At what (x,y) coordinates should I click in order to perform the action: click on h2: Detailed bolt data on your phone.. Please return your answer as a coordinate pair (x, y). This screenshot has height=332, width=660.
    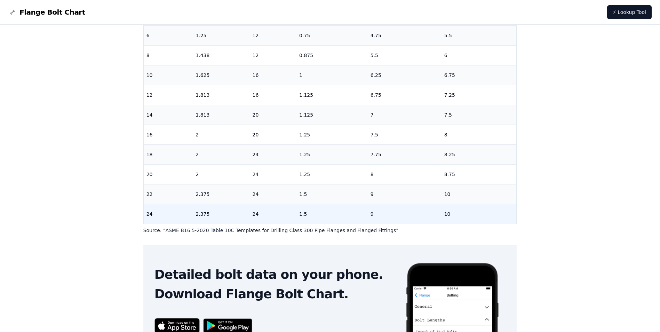
    Looking at the image, I should click on (274, 275).